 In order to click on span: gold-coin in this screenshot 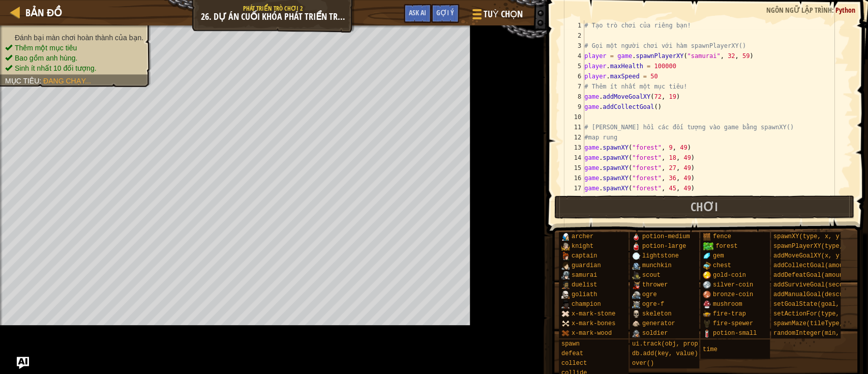, I will do `click(729, 275)`.